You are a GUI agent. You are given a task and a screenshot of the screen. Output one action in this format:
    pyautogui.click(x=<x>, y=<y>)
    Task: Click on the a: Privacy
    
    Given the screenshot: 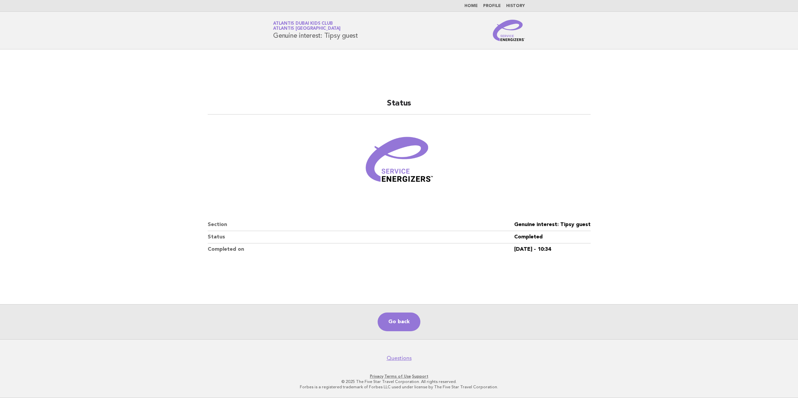 What is the action you would take?
    pyautogui.click(x=377, y=376)
    